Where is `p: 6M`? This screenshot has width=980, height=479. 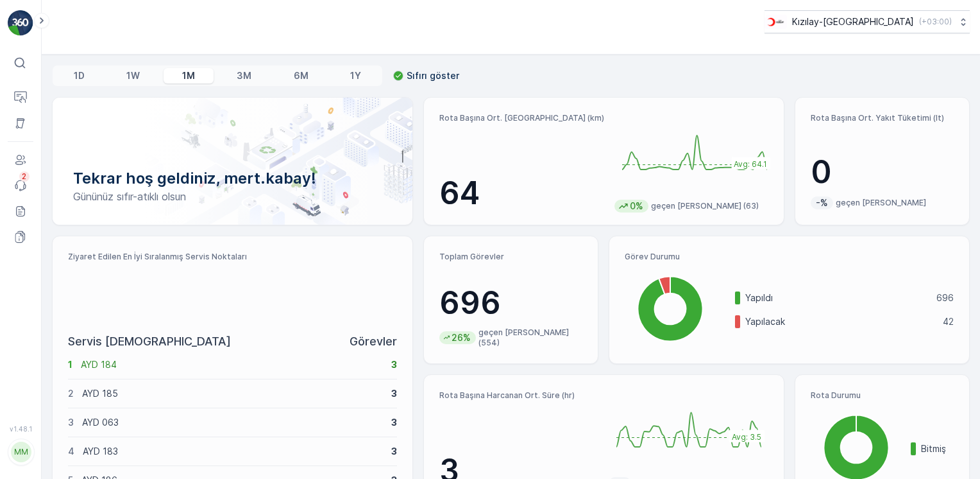 p: 6M is located at coordinates (301, 76).